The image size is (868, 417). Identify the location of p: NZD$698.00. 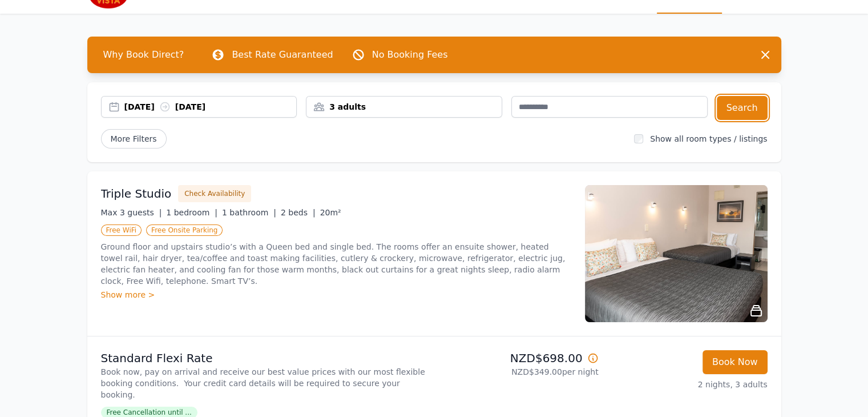
(519, 358).